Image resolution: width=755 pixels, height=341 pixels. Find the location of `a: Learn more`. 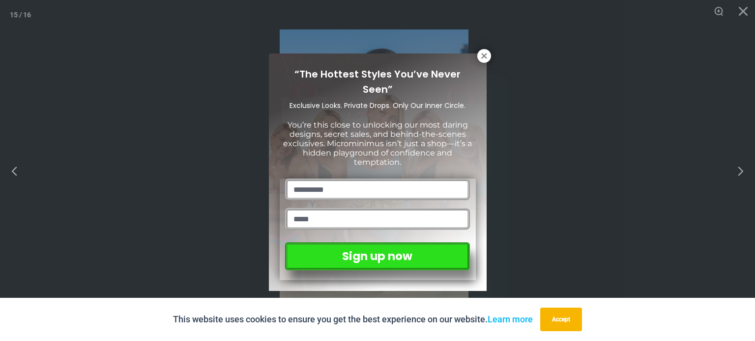

a: Learn more is located at coordinates (510, 319).